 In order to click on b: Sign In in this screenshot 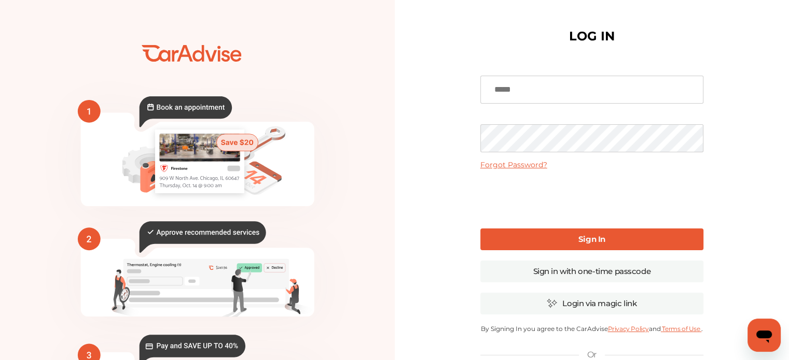, I will do `click(592, 239)`.